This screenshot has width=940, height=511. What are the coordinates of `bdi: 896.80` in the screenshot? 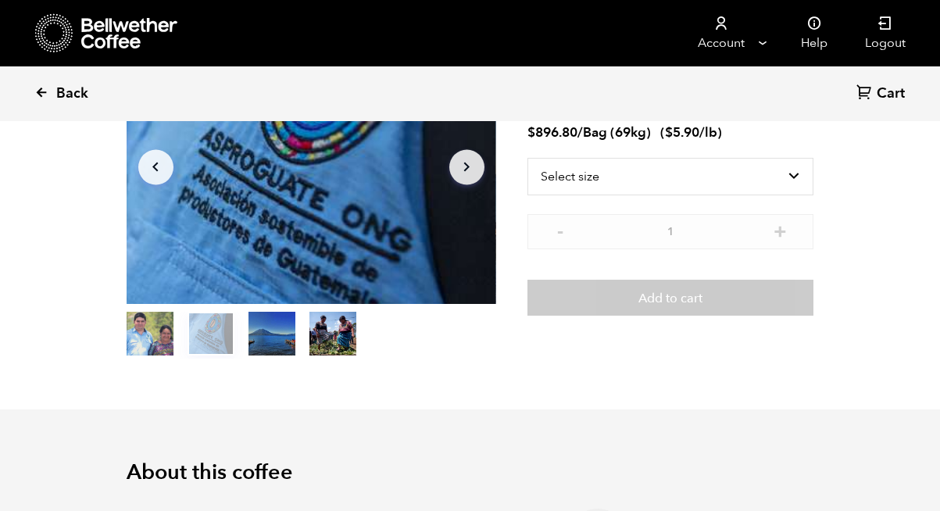 It's located at (553, 132).